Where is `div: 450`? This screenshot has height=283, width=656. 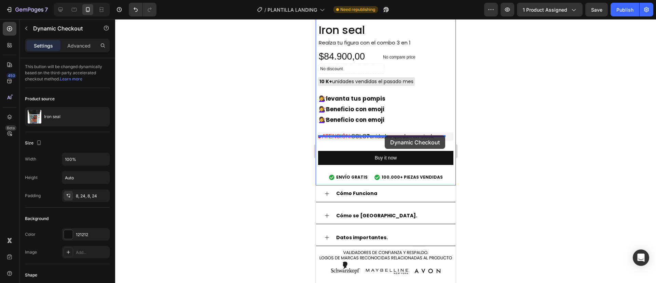
div: 450 is located at coordinates (11, 76).